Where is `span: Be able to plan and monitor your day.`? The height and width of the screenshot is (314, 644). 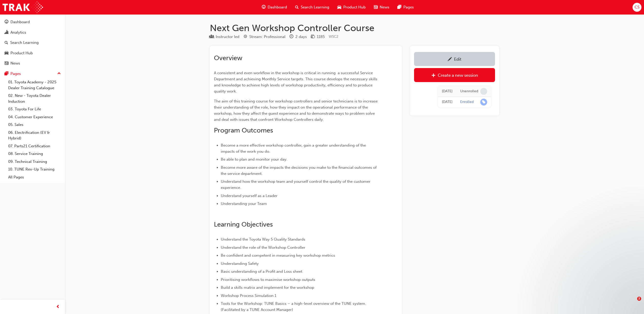 span: Be able to plan and monitor your day. is located at coordinates (254, 159).